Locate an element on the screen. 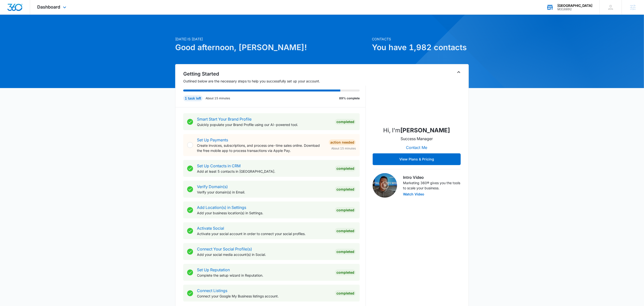 This screenshot has width=644, height=306. button: View Plans & Pricing is located at coordinates (416, 159).